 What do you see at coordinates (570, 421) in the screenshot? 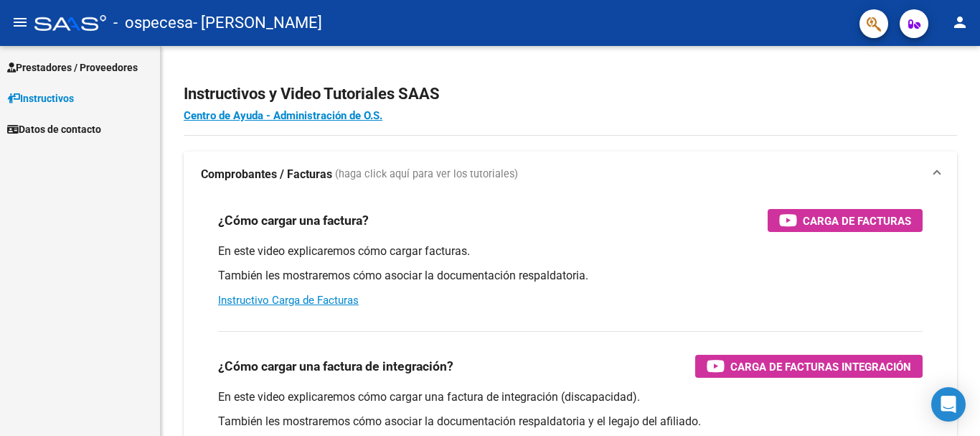
I see `p: También les mostraremos cómo asociar la documentación respaldatoria y el legajo del afiliado.` at bounding box center [570, 421].